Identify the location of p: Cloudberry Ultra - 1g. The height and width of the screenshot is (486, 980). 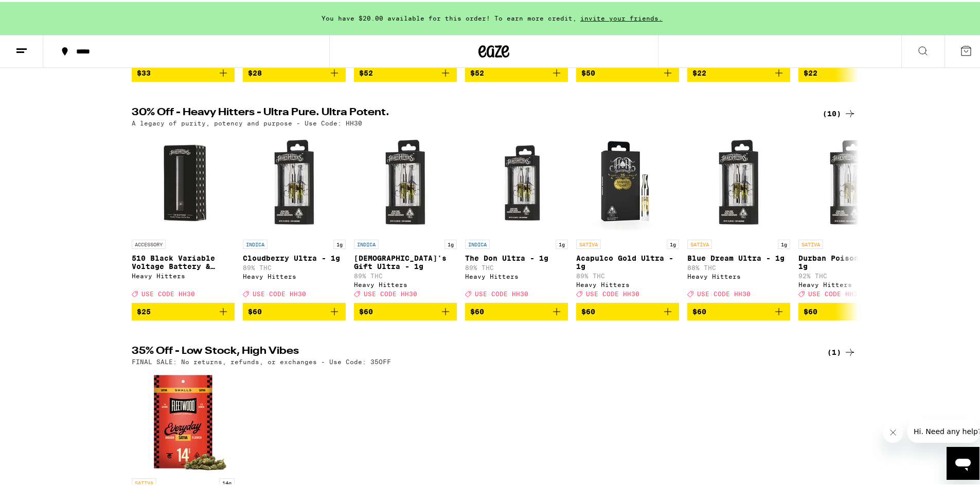
(294, 256).